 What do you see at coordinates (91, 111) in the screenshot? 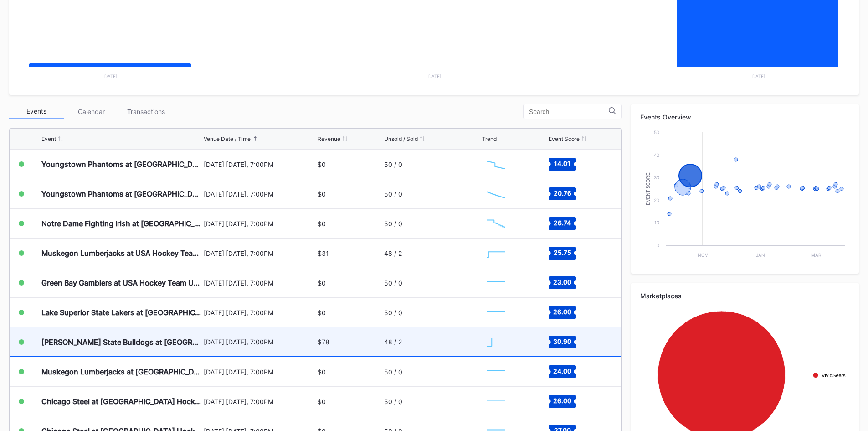
I see `div: Calendar` at bounding box center [91, 111].